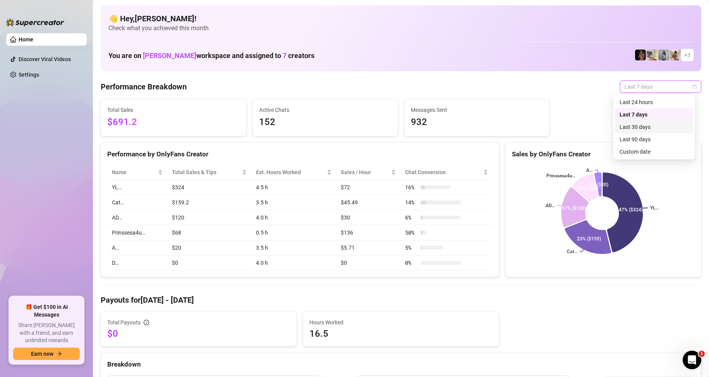 This screenshot has width=709, height=377. I want to click on td: AD…, so click(137, 218).